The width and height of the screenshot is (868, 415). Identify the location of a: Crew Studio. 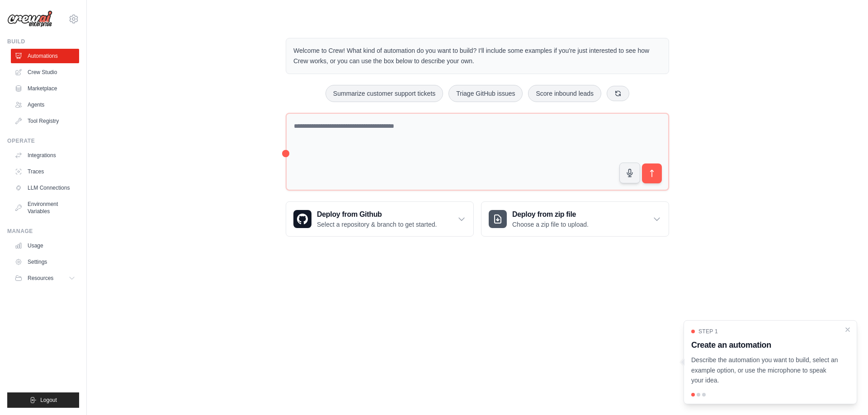
(45, 72).